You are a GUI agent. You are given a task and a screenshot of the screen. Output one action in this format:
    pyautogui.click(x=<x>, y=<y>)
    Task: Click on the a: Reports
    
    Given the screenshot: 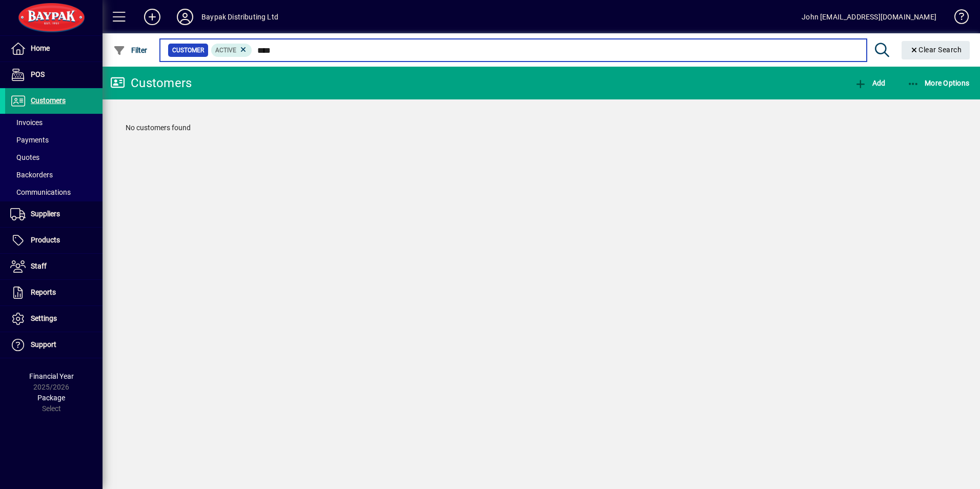 What is the action you would take?
    pyautogui.click(x=53, y=293)
    